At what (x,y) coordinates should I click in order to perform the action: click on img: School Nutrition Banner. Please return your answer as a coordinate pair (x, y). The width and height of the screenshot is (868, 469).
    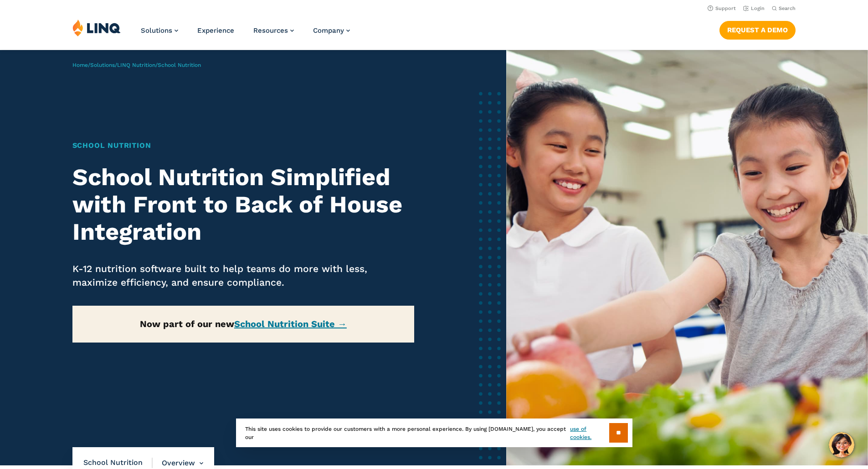
    Looking at the image, I should click on (687, 258).